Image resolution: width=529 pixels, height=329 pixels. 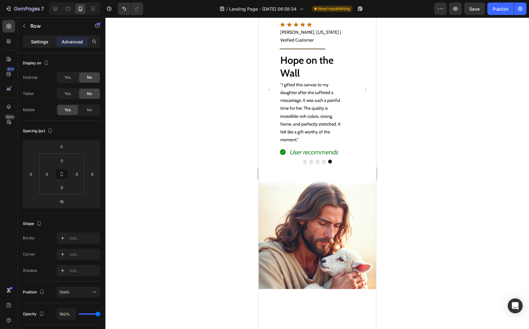 I want to click on p: "I gifted this canvas to my daughter after she suffered a miscarriage. It was such a painful time..., so click(x=53, y=95).